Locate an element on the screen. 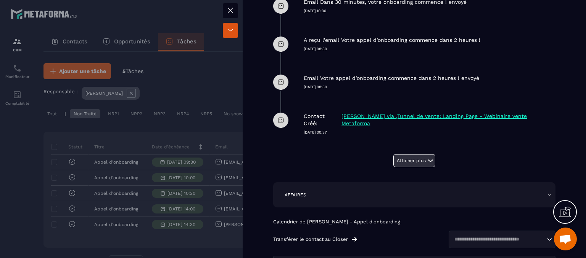  p: AFFAIRES is located at coordinates (295, 195).